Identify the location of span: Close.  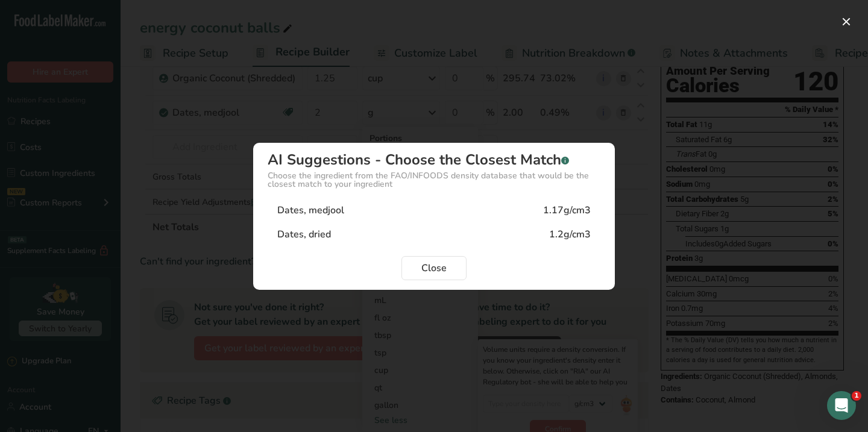
(434, 268).